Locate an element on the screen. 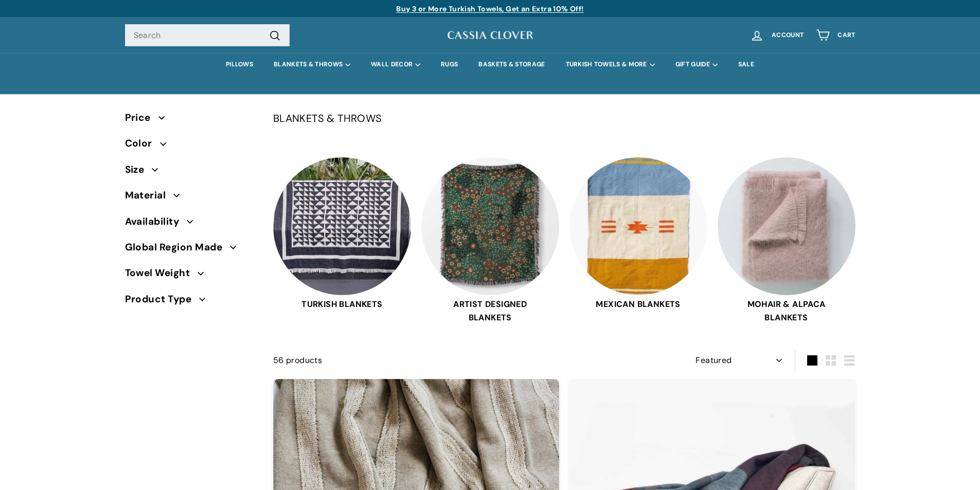 The image size is (980, 490). summary: WALL DECOR is located at coordinates (396, 64).